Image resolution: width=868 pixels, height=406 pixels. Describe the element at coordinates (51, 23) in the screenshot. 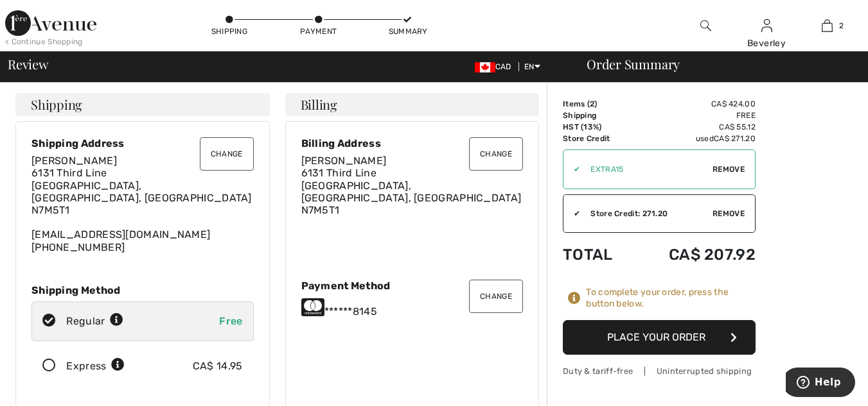

I see `img: 1ère Avenue` at that location.